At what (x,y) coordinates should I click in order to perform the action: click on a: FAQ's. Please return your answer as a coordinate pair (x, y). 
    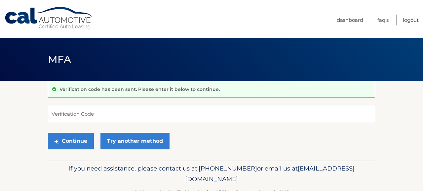
    Looking at the image, I should click on (383, 20).